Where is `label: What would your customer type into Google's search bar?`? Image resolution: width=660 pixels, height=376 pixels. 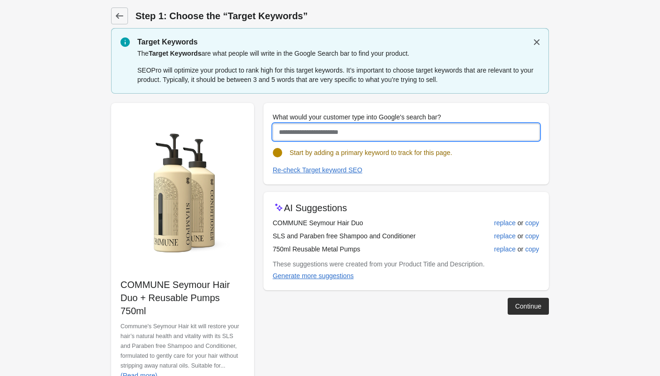
label: What would your customer type into Google's search bar? is located at coordinates (357, 117).